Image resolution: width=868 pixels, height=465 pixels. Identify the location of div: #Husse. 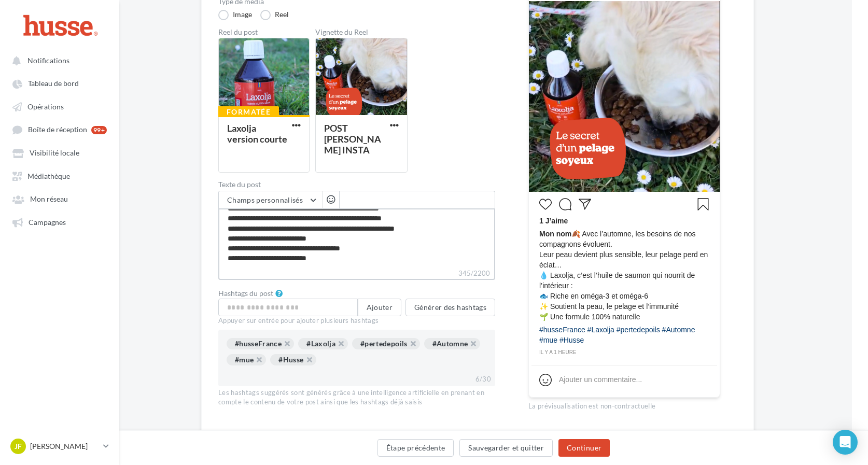
(293, 360).